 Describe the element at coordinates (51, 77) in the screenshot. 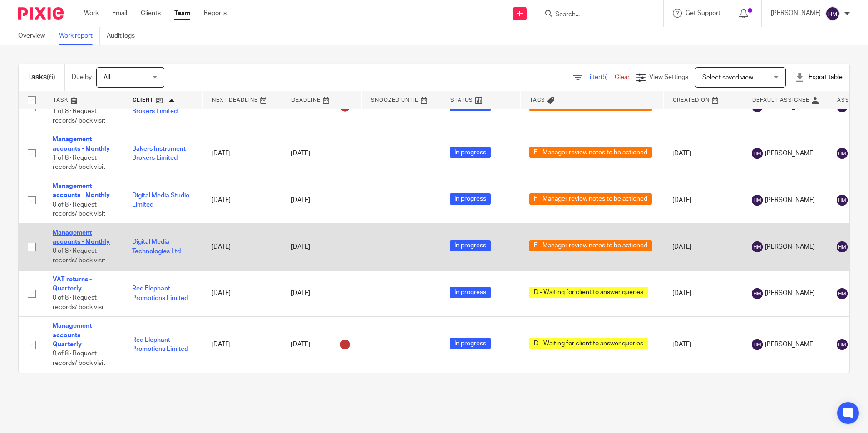

I see `span: (6)` at that location.